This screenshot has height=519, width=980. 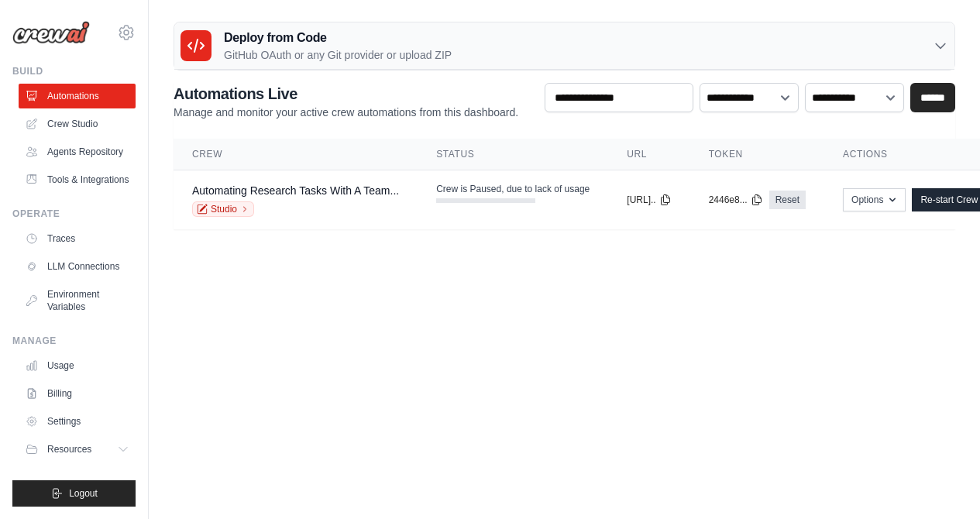 I want to click on a: Traces, so click(x=77, y=239).